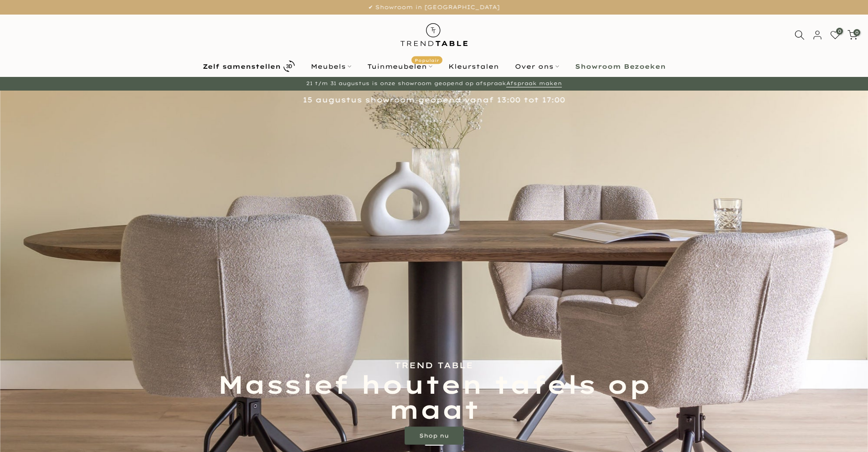 This screenshot has width=868, height=452. What do you see at coordinates (241, 66) in the screenshot?
I see `b: Zelf samenstellen` at bounding box center [241, 66].